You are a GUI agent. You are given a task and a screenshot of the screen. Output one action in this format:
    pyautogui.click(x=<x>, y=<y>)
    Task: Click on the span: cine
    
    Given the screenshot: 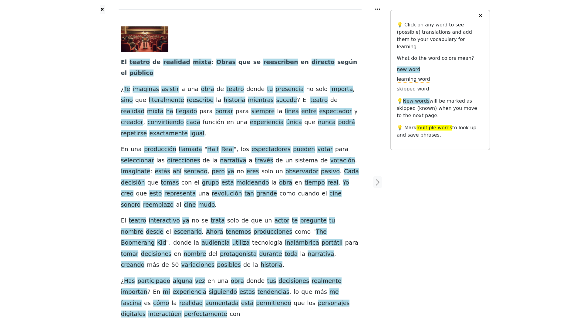 What is the action you would take?
    pyautogui.click(x=190, y=205)
    